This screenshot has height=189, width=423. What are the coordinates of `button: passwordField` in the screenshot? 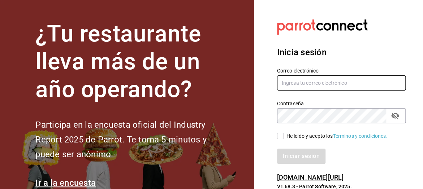 It's located at (395, 116).